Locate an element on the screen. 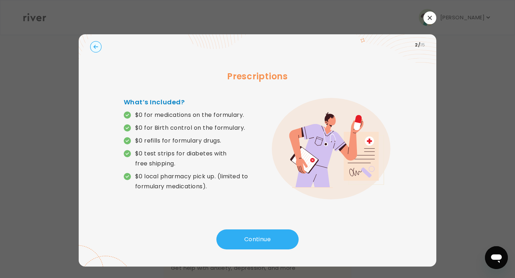 The height and width of the screenshot is (278, 515). p: $0 for Birth control on the formulary. is located at coordinates (190, 128).